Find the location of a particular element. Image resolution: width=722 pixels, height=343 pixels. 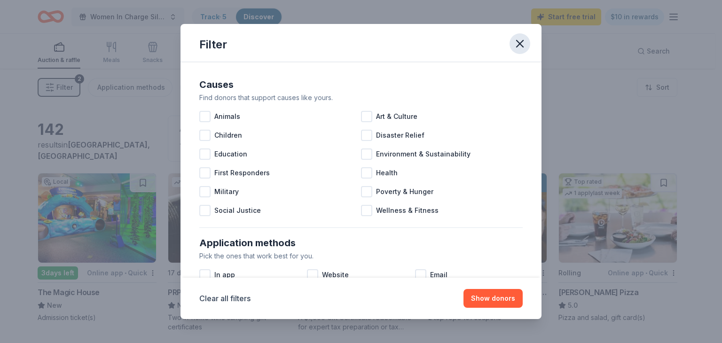

span: Poverty & Hunger is located at coordinates (405, 192).